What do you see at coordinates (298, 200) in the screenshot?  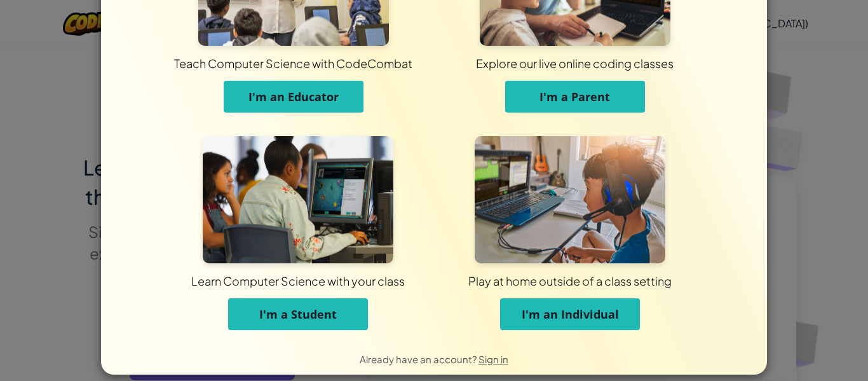 I see `img: For Students` at bounding box center [298, 200].